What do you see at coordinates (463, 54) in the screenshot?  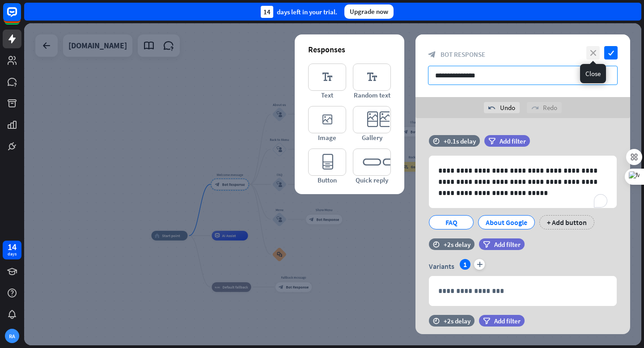 I see `span: Bot Response` at bounding box center [463, 54].